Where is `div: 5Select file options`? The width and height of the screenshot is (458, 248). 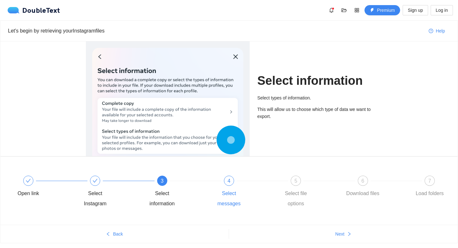 div: 5Select file options is located at coordinates (311, 192).